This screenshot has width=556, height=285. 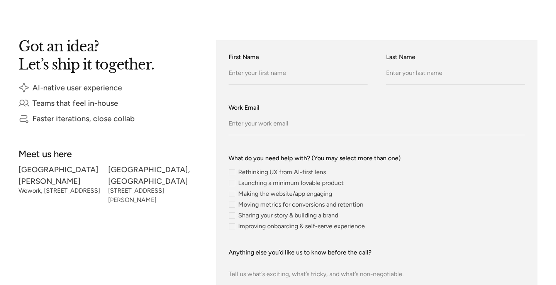 What do you see at coordinates (377, 158) in the screenshot?
I see `label: What do you need help with? (You may select more than one)` at bounding box center [377, 158].